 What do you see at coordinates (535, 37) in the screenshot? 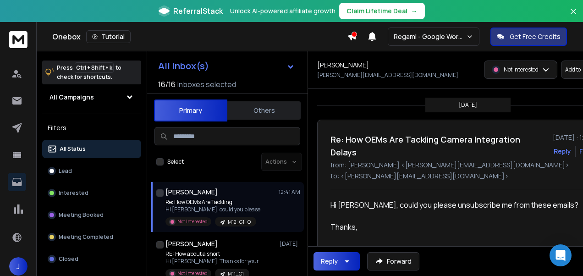
I see `p: Get Free Credits` at bounding box center [535, 37].